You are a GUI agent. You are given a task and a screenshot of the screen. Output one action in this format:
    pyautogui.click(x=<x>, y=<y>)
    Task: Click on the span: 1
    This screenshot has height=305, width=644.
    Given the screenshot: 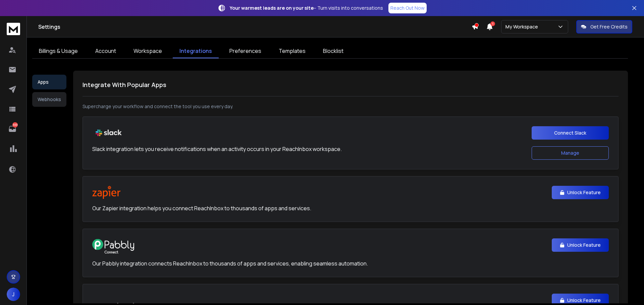 What is the action you would take?
    pyautogui.click(x=493, y=24)
    